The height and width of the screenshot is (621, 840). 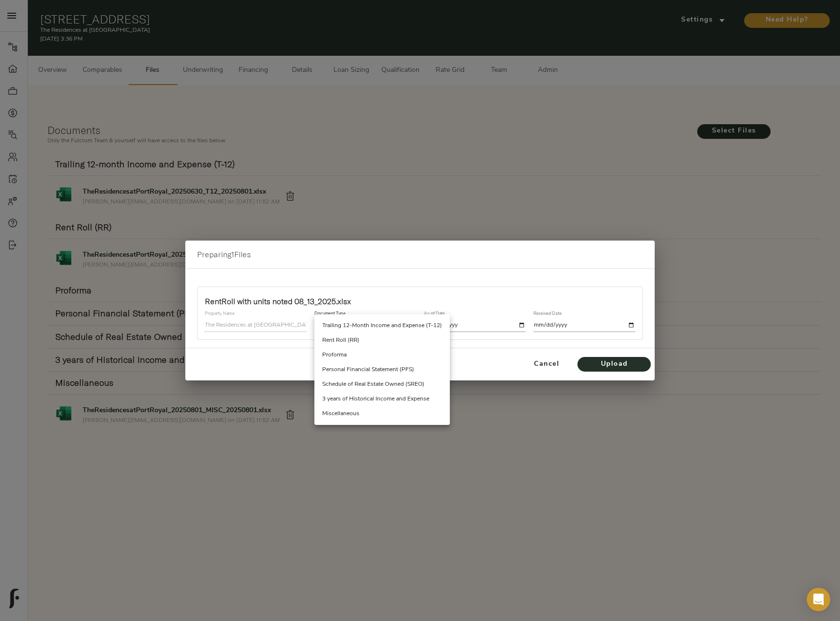 What do you see at coordinates (382, 399) in the screenshot?
I see `li: 3 years of Historical Income and Expense` at bounding box center [382, 399].